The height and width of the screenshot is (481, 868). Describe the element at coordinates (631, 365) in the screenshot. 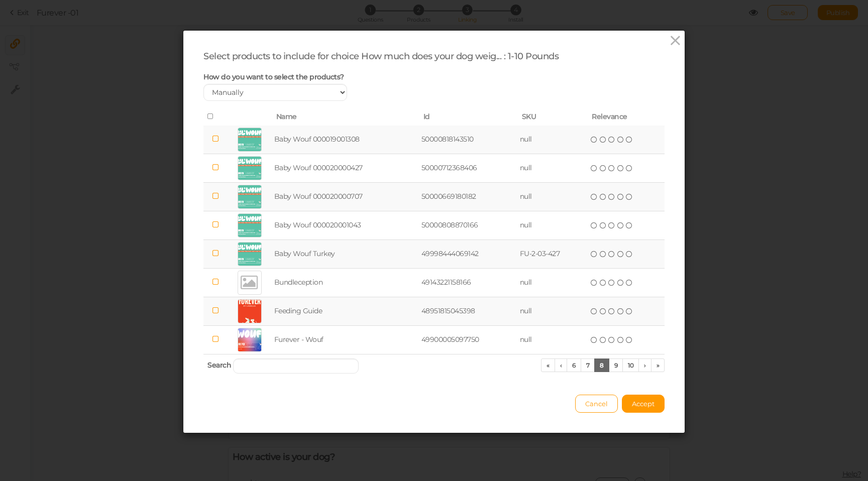

I see `a: 10` at that location.